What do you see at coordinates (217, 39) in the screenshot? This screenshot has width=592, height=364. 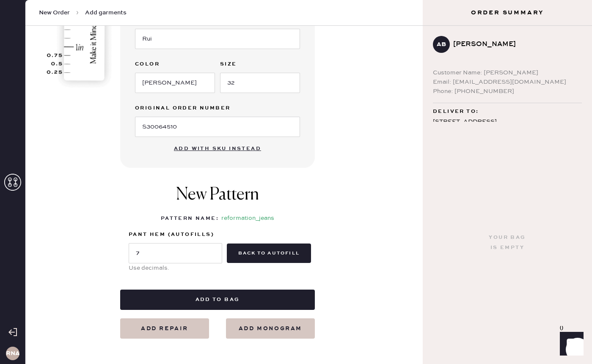 I see `input: e.g. Daisy 2 Pocket` at bounding box center [217, 39].